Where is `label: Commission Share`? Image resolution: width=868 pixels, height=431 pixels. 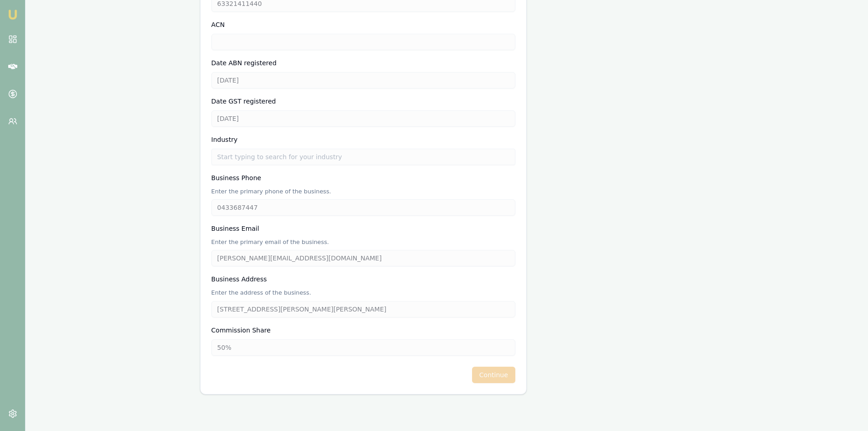 label: Commission Share is located at coordinates (241, 330).